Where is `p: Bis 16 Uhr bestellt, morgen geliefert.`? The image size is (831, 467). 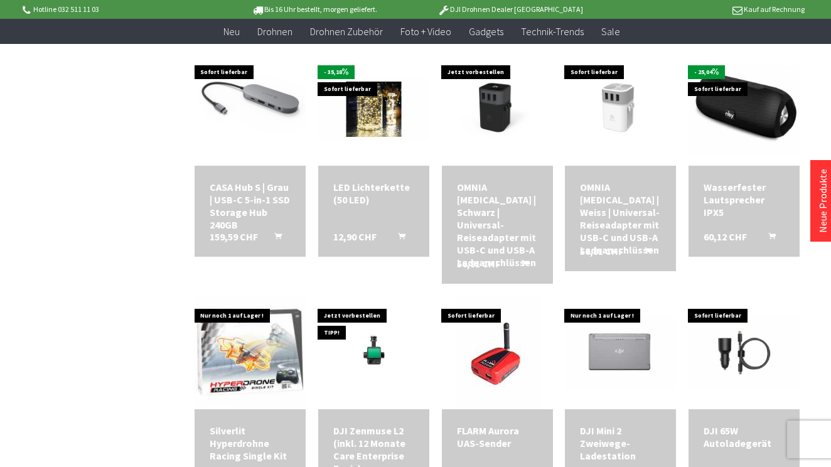
p: Bis 16 Uhr bestellt, morgen geliefert. is located at coordinates (314, 9).